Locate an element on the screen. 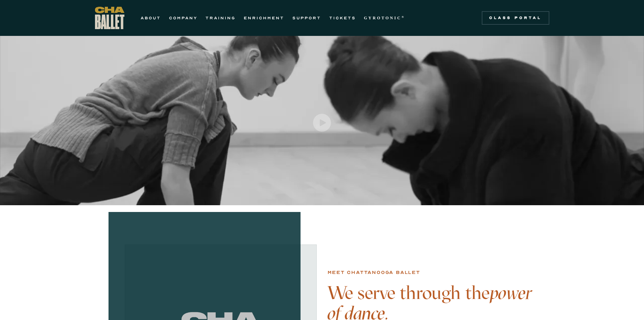 Image resolution: width=644 pixels, height=320 pixels. a: ABOUT is located at coordinates (151, 18).